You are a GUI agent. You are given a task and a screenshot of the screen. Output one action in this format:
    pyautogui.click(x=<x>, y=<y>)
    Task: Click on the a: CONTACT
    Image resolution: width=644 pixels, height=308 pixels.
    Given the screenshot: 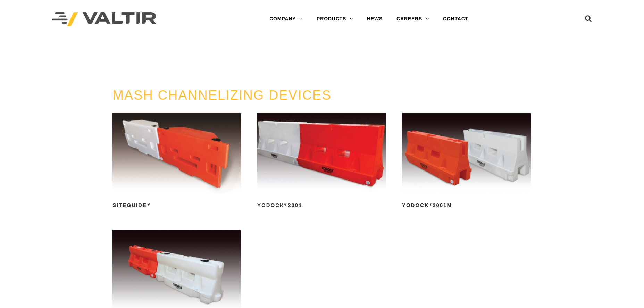 What is the action you would take?
    pyautogui.click(x=456, y=19)
    